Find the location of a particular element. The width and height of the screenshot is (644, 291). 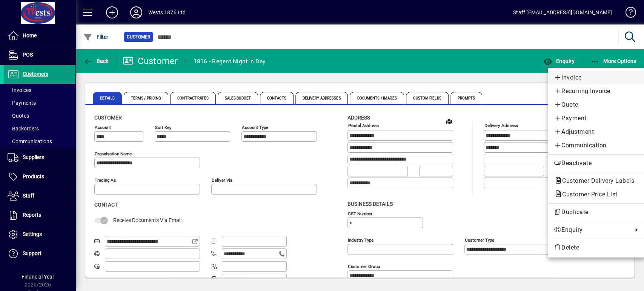

span: Delete is located at coordinates (596, 248).